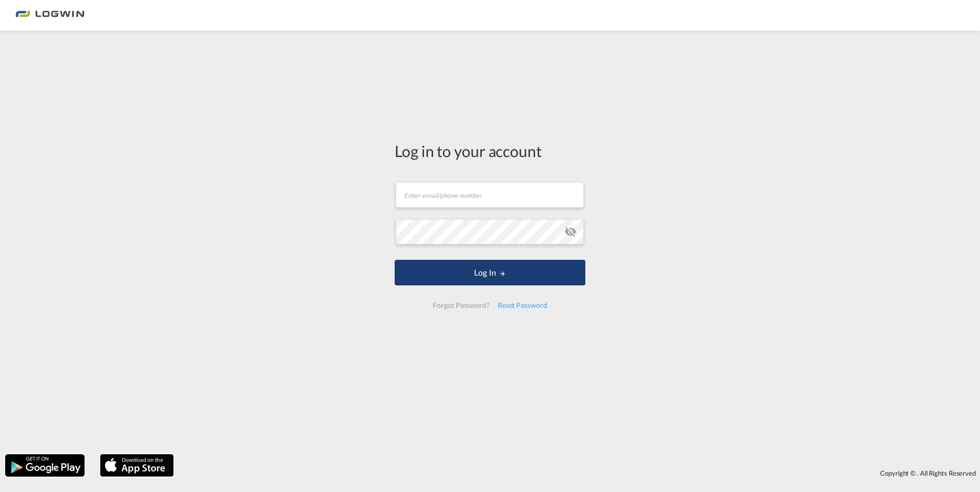 This screenshot has height=492, width=980. I want to click on div: Forgot Password?, so click(461, 306).